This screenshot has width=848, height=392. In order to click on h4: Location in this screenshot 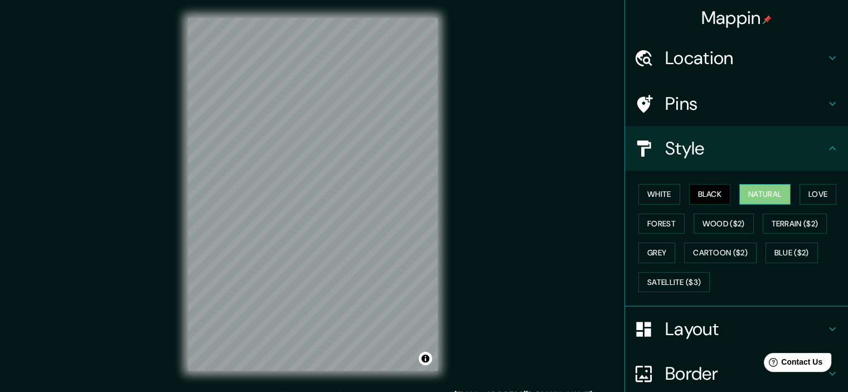, I will do `click(745, 58)`.